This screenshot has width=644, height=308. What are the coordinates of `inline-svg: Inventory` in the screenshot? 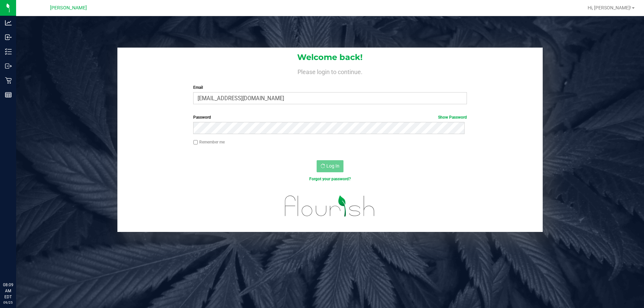 It's located at (8, 52).